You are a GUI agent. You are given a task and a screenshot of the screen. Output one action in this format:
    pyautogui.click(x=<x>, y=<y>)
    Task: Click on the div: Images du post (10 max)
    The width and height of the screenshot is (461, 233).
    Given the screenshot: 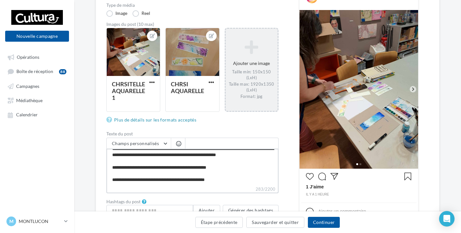 What is the action you would take?
    pyautogui.click(x=193, y=24)
    